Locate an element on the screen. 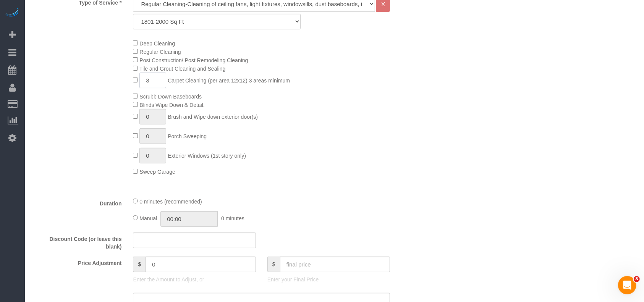 The width and height of the screenshot is (644, 302). span: Deep Cleaning is located at coordinates (157, 44).